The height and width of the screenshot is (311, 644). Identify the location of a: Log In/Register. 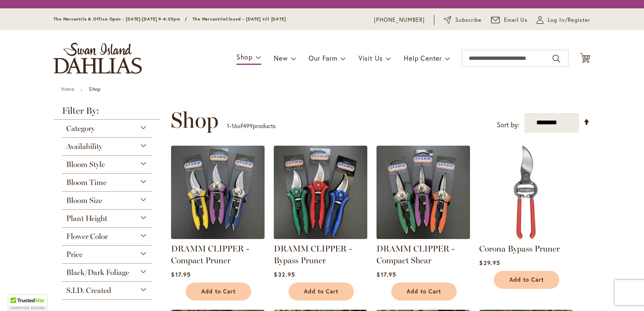
(564, 20).